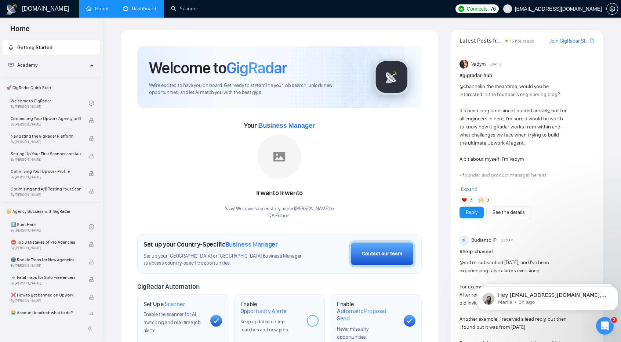 This screenshot has height=342, width=621. I want to click on a: export, so click(592, 40).